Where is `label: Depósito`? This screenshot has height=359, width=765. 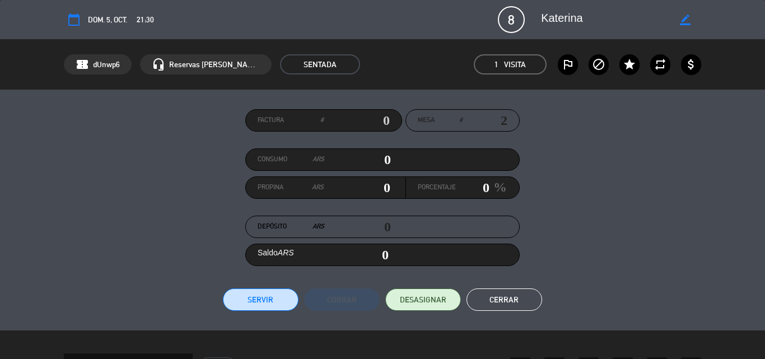
label: Depósito is located at coordinates (291, 227).